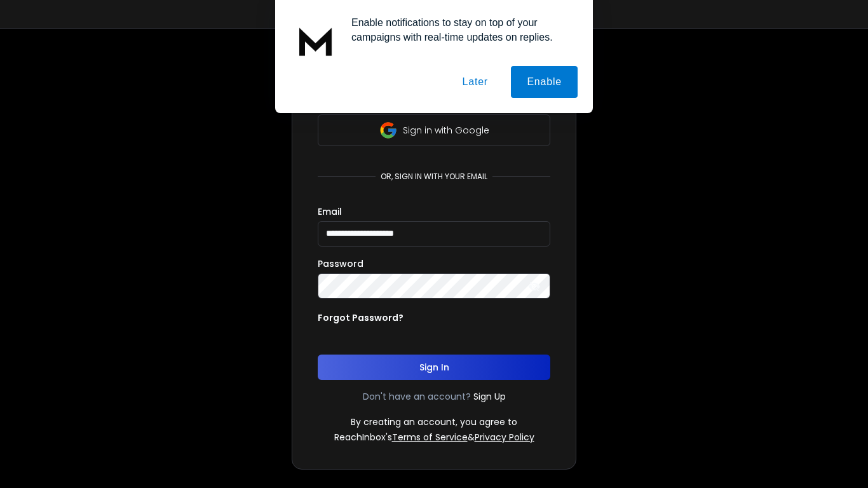  I want to click on a: Privacy Policy, so click(504, 437).